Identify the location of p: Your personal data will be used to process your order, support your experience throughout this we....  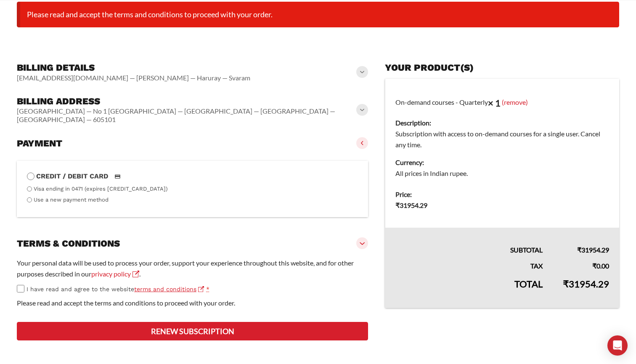
(192, 268).